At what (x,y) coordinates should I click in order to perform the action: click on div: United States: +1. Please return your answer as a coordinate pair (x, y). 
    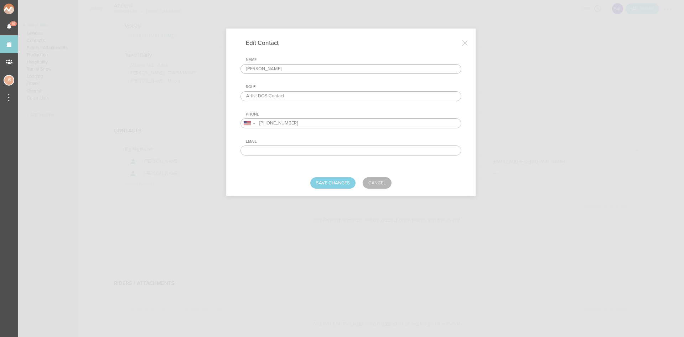
    Looking at the image, I should click on (249, 123).